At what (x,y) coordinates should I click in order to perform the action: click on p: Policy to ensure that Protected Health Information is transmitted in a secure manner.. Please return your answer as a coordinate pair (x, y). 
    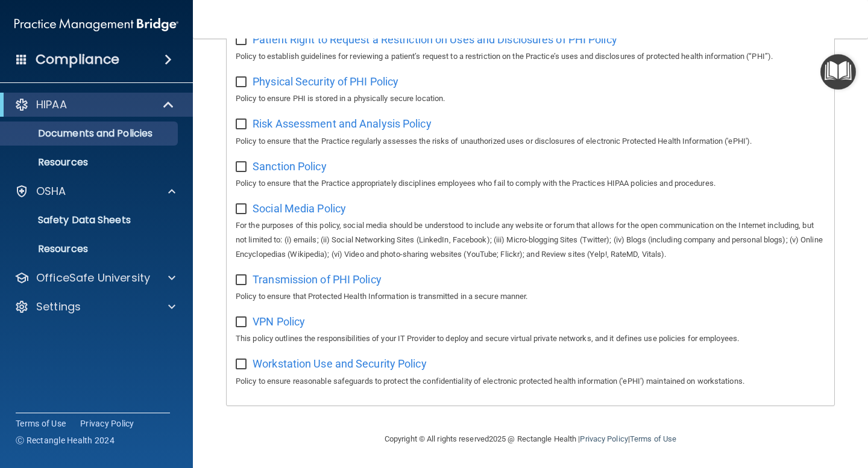
    Looking at the image, I should click on (530, 297).